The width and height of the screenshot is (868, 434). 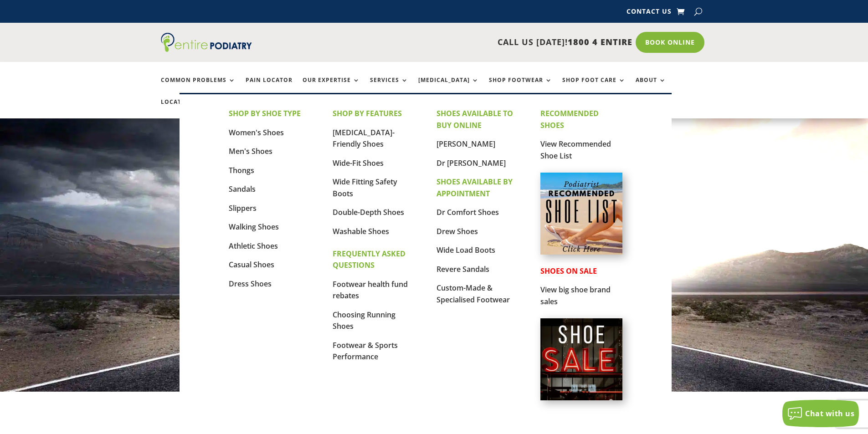 I want to click on a: Shop Foot Care, so click(x=594, y=87).